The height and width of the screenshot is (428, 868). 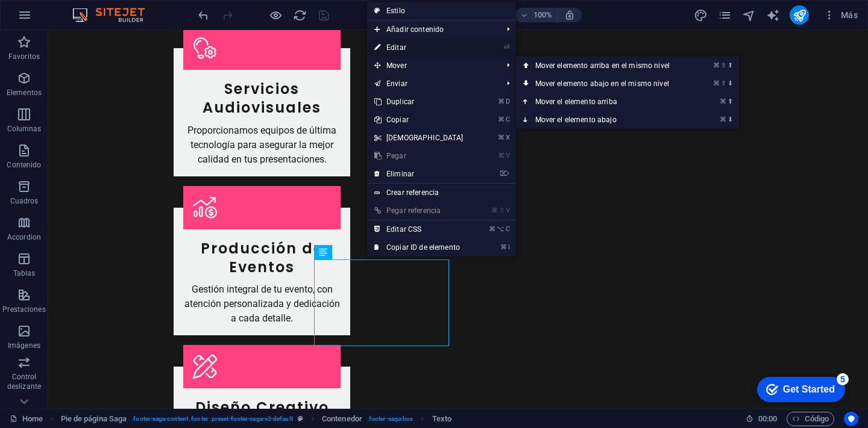 I want to click on nav: breadcrumb, so click(x=256, y=419).